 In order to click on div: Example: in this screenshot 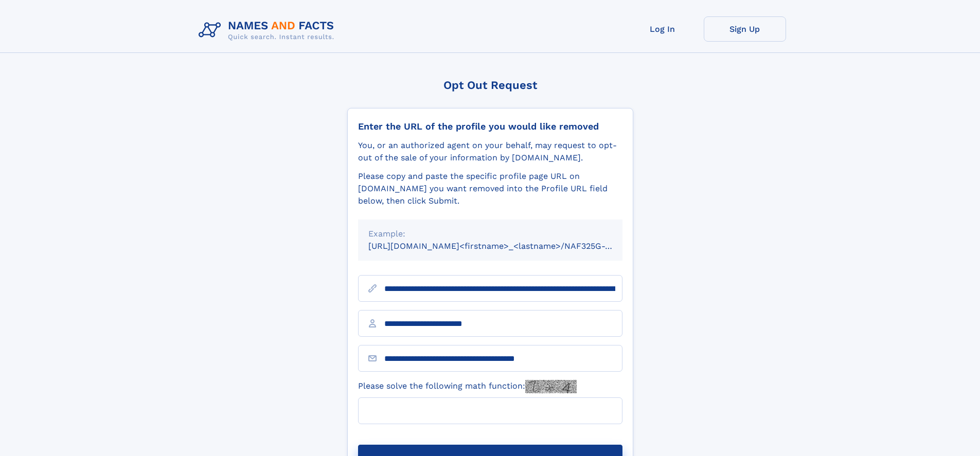, I will do `click(490, 234)`.